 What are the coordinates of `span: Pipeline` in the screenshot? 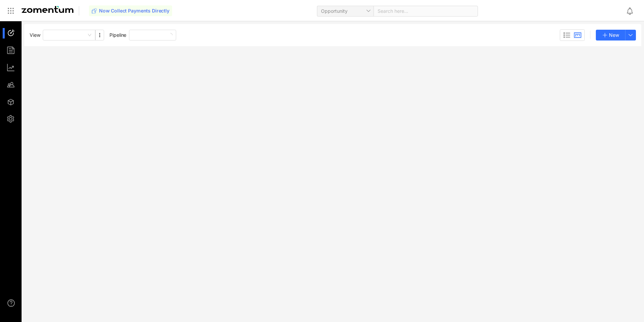 It's located at (118, 35).